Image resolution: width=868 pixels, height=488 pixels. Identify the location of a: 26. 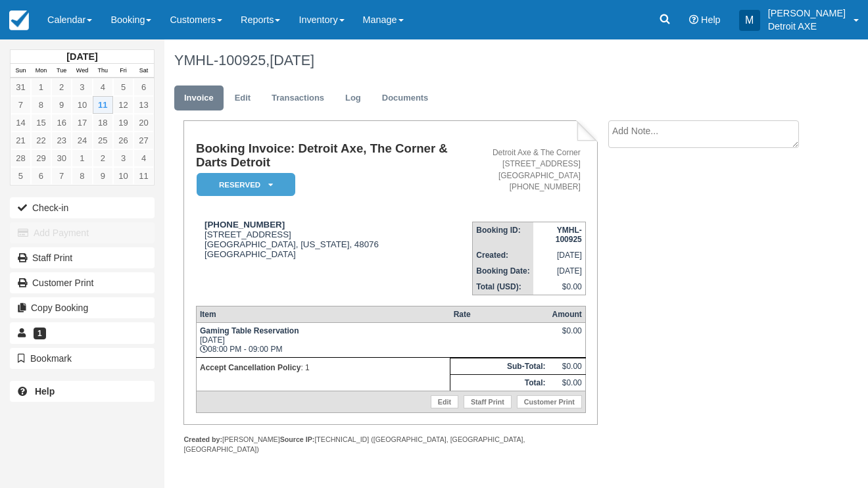
(123, 140).